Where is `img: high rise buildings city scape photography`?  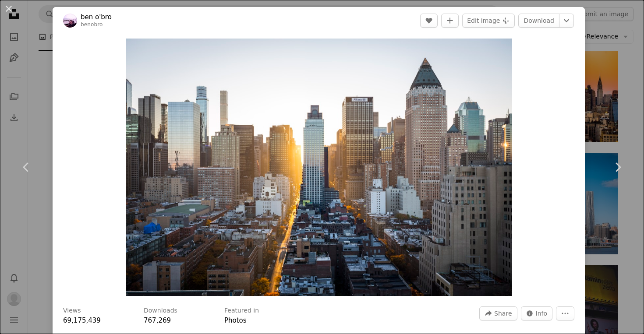
img: high rise buildings city scape photography is located at coordinates (319, 167).